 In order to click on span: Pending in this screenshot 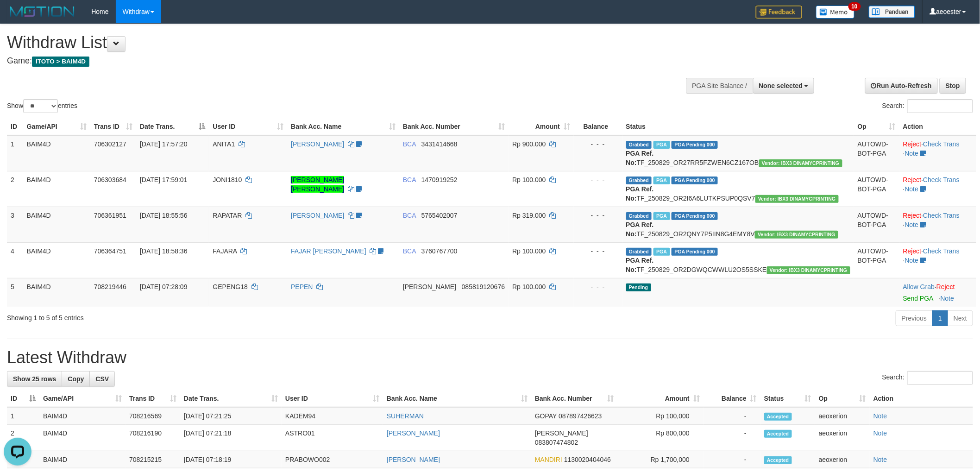, I will do `click(639, 288)`.